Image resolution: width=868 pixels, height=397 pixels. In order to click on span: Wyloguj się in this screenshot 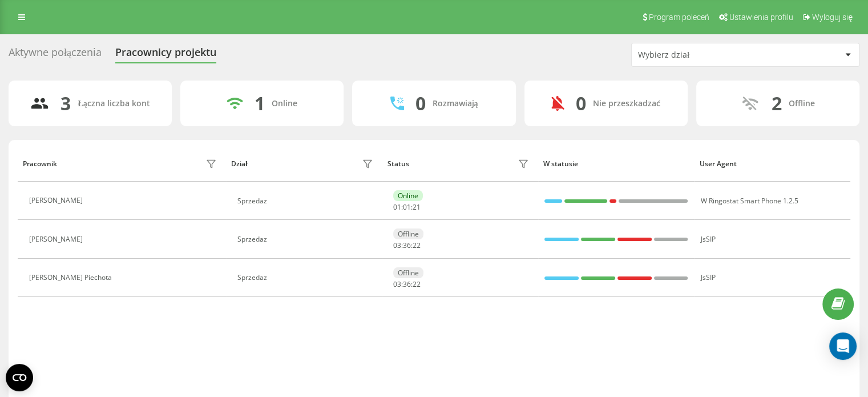, I will do `click(832, 17)`.